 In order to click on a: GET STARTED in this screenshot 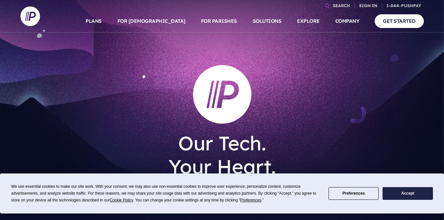, I will do `click(399, 21)`.